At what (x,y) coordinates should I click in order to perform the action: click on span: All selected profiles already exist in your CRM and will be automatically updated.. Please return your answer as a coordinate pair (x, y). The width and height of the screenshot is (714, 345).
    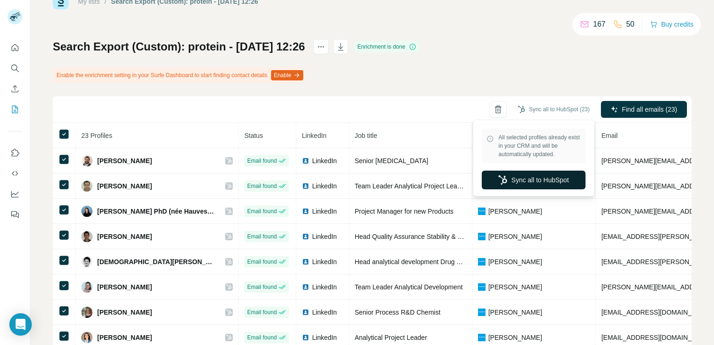
    Looking at the image, I should click on (539, 146).